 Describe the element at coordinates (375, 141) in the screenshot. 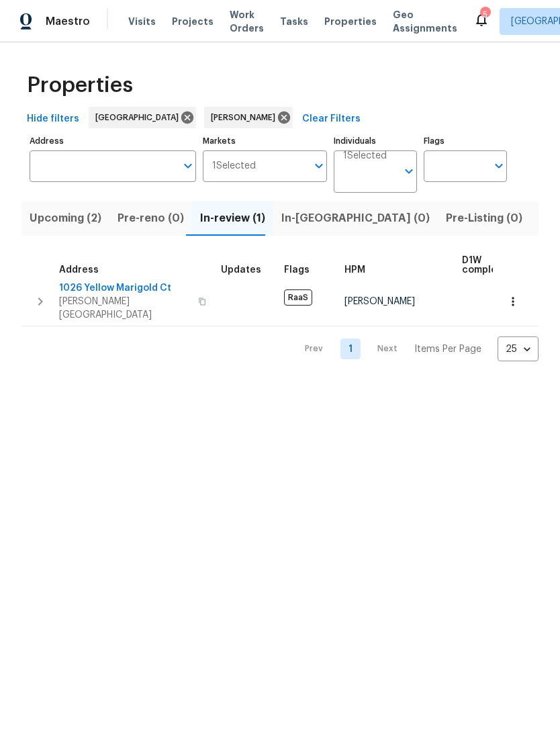

I see `label: Individuals` at that location.